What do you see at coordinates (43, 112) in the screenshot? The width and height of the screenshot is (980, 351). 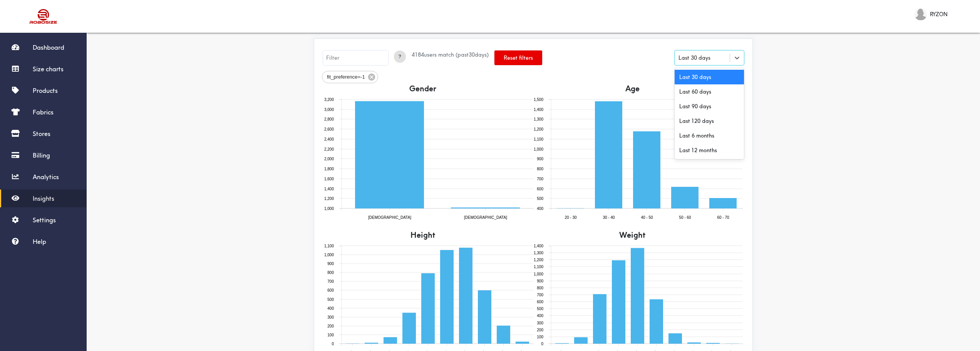 I see `span: Fabrics` at bounding box center [43, 112].